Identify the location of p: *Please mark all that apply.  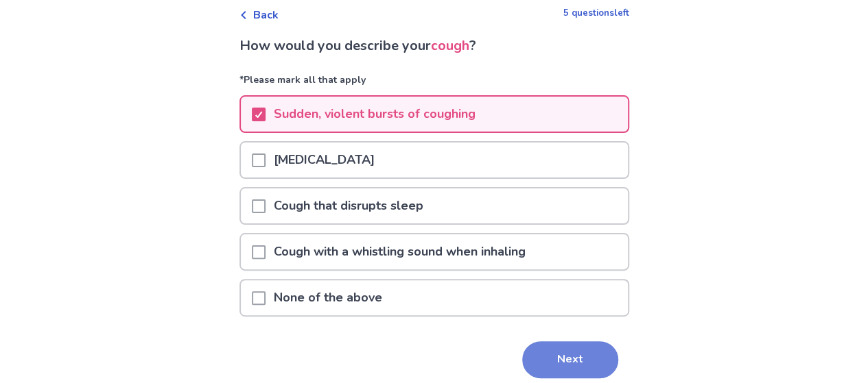
(434, 83).